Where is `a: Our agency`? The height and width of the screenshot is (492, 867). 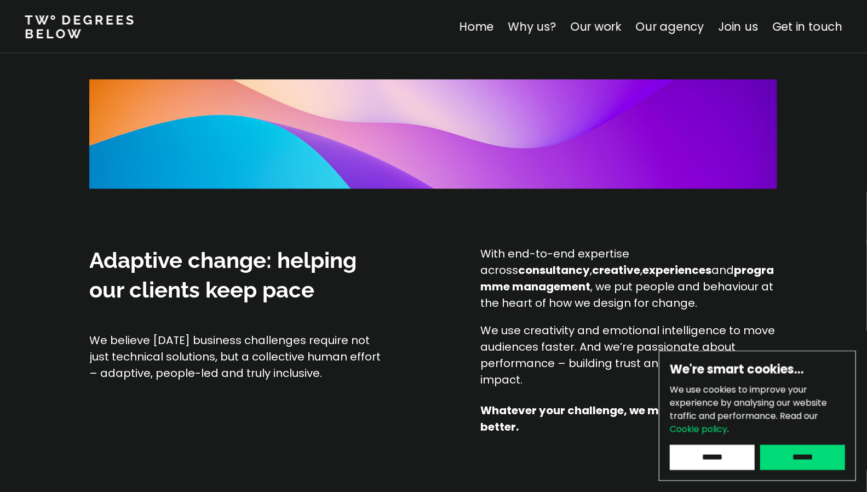 a: Our agency is located at coordinates (669, 26).